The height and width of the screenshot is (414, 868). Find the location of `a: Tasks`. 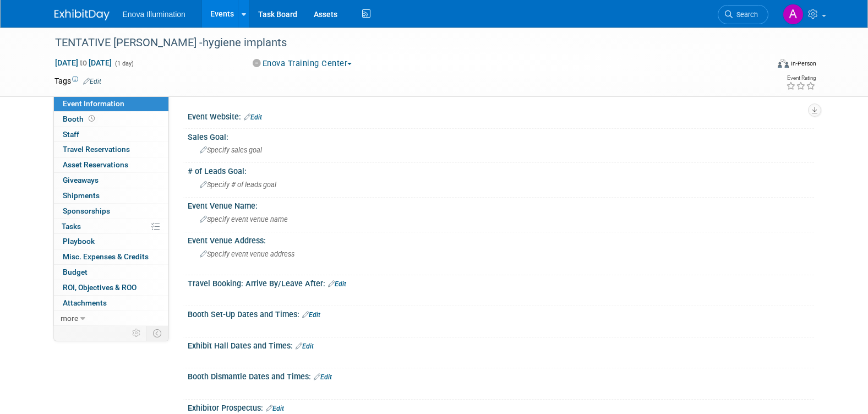

a: Tasks is located at coordinates (111, 226).